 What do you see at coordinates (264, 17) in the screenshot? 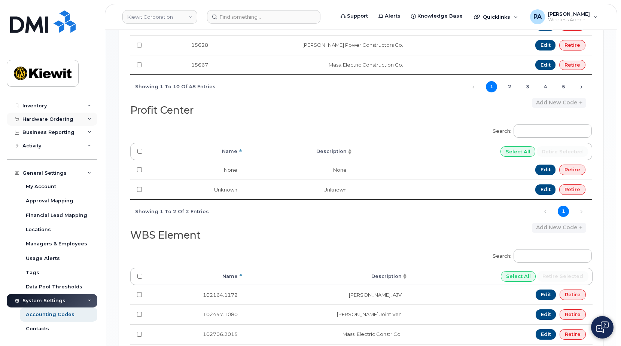
I see `input: Find something...` at bounding box center [264, 17].